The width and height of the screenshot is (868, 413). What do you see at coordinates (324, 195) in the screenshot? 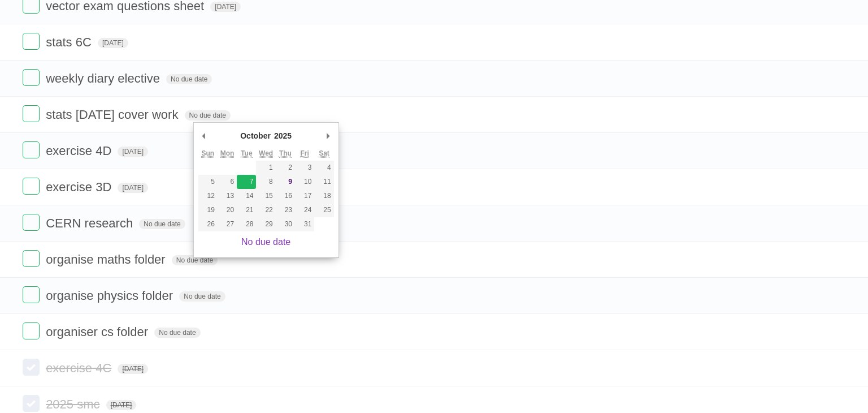
I see `button: 18` at bounding box center [324, 195].